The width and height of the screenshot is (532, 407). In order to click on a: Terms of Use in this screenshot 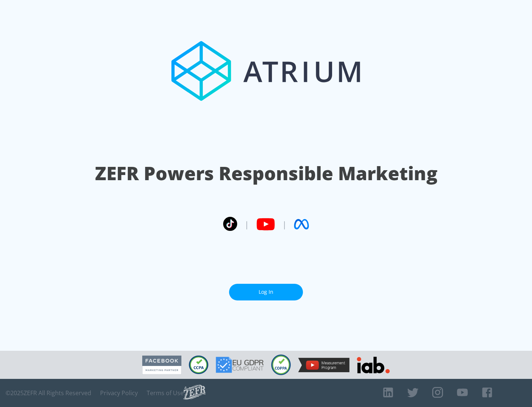, I will do `click(165, 393)`.